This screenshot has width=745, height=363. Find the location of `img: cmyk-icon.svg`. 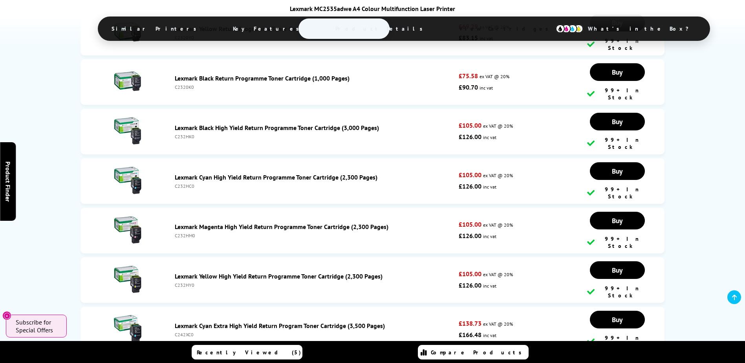

img: cmyk-icon.svg is located at coordinates (570, 29).